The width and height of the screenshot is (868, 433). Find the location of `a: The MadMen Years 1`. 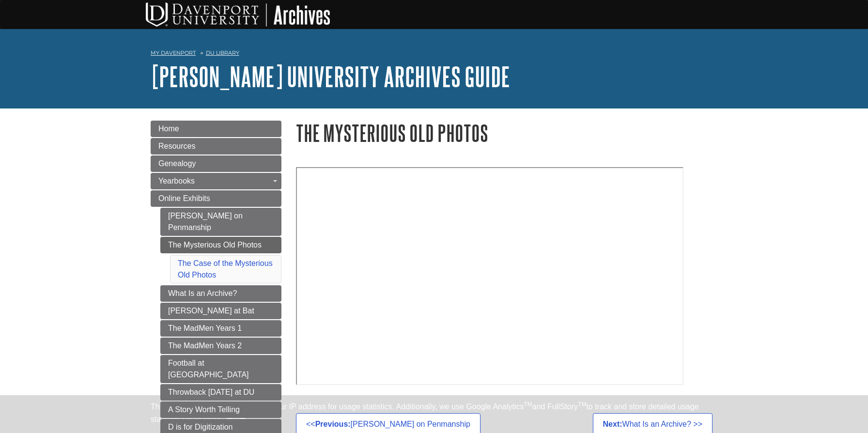

a: The MadMen Years 1 is located at coordinates (221, 328).